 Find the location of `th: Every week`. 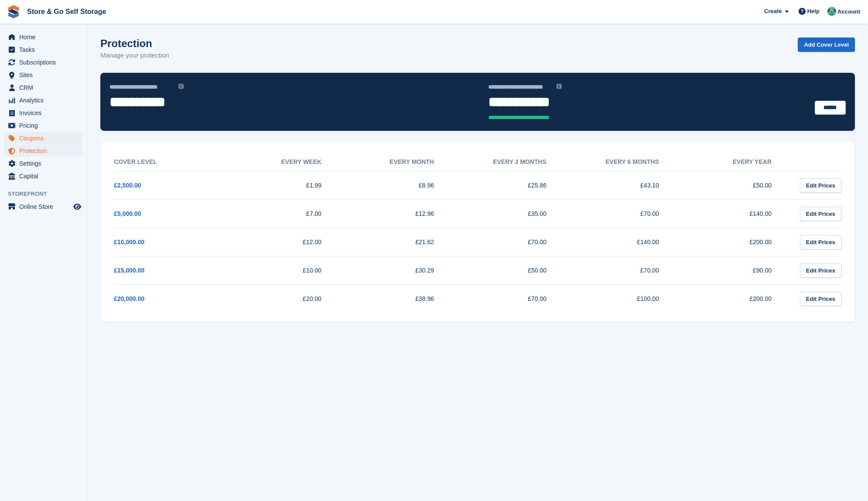

th: Every week is located at coordinates (283, 162).